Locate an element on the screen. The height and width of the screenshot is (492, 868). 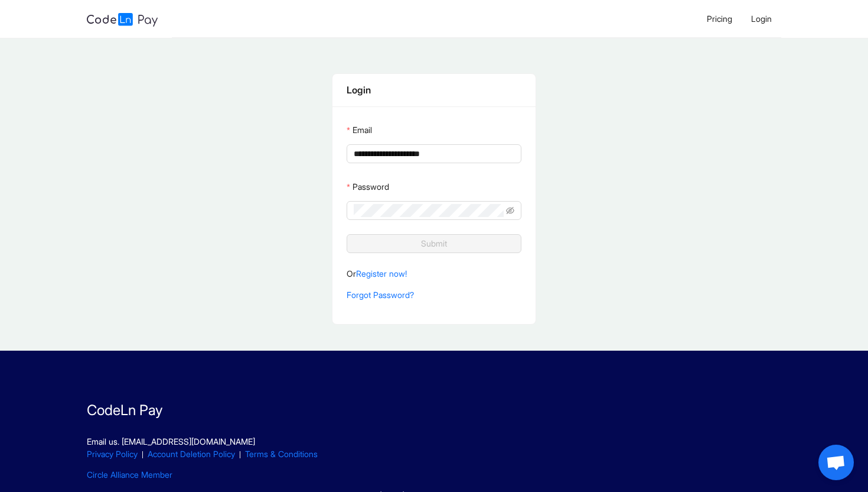
div: Open chat is located at coordinates (836, 462).